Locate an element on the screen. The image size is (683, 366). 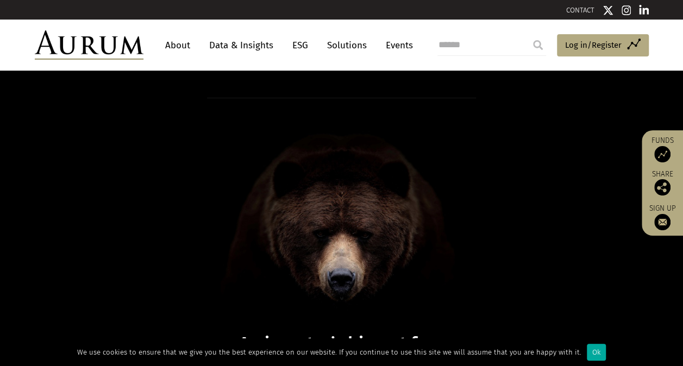
span: Log in/Register is located at coordinates (593, 45).